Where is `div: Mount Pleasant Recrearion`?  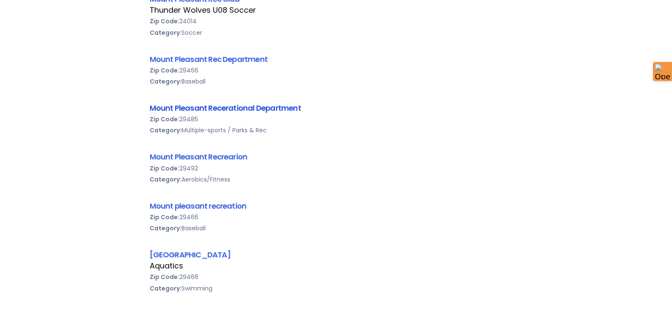
div: Mount Pleasant Recrearion is located at coordinates (336, 156).